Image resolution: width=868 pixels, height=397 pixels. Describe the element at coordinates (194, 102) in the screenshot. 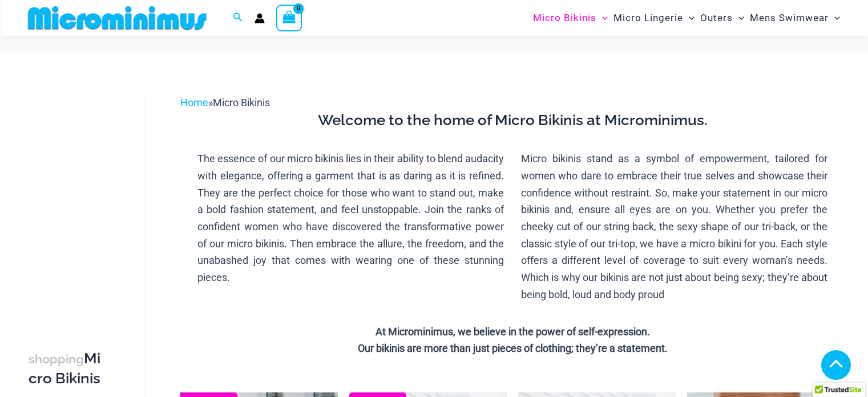

I see `a: Home` at that location.